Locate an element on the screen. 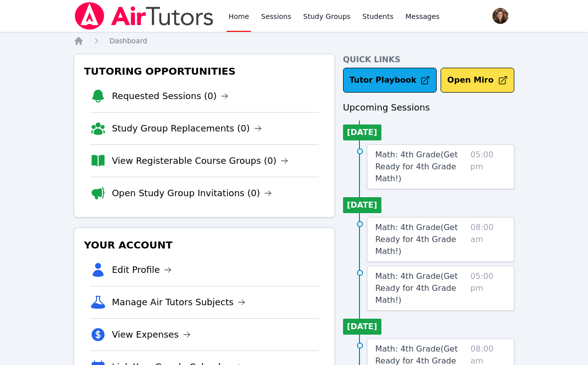 This screenshot has width=588, height=365. a: View Expenses is located at coordinates (151, 334).